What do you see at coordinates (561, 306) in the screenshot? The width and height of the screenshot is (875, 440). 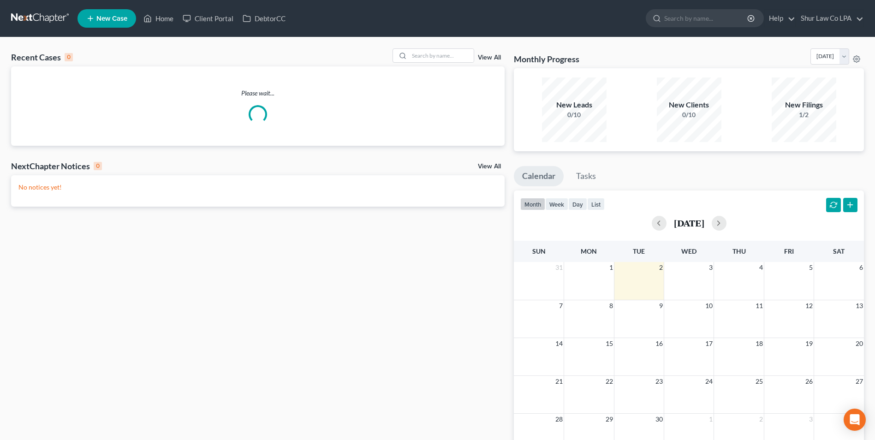 I see `span: 7` at bounding box center [561, 306].